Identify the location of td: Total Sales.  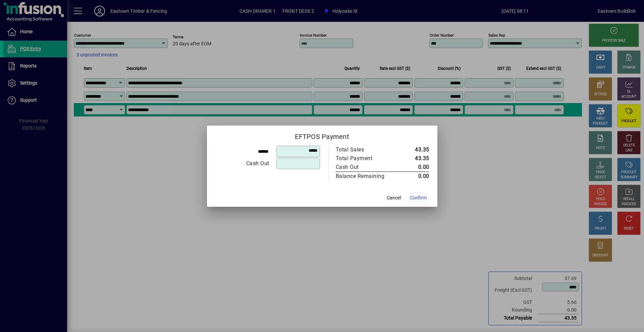
(367, 150).